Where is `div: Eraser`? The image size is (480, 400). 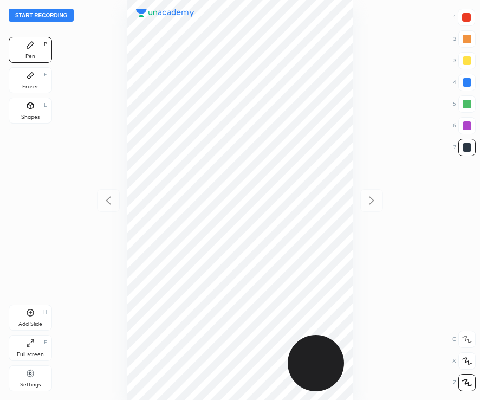
div: Eraser is located at coordinates (30, 87).